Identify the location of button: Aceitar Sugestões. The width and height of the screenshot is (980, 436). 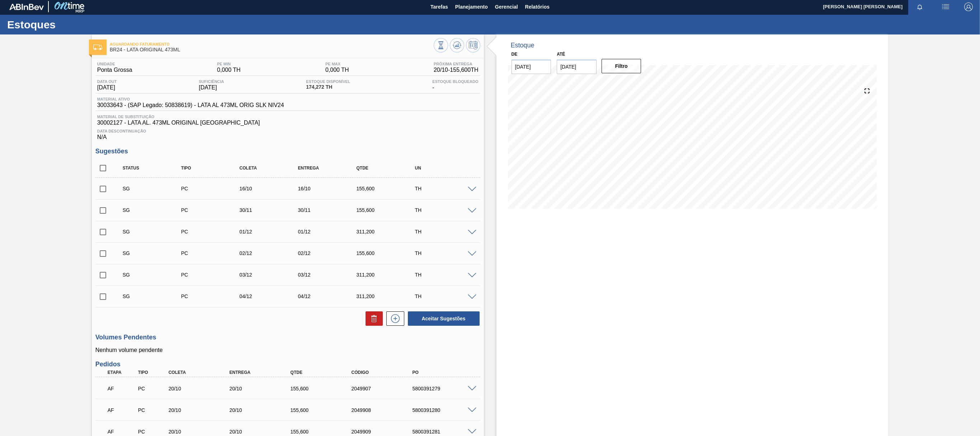
(444, 318).